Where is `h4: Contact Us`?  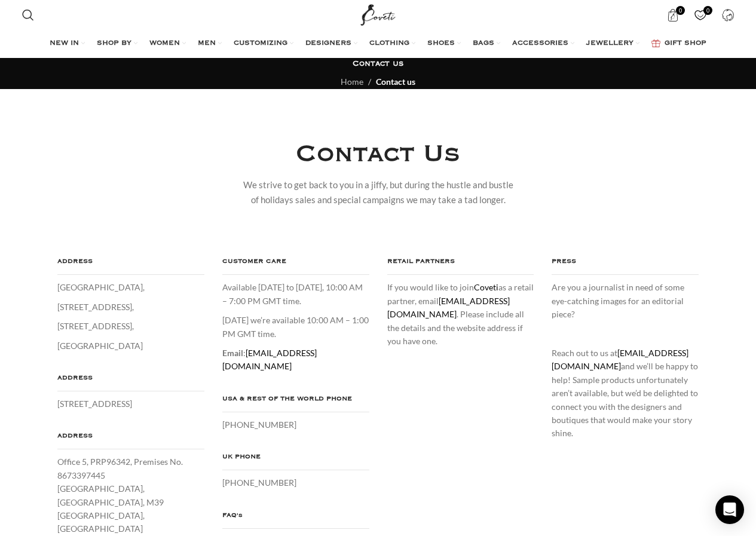
h4: Contact Us is located at coordinates (378, 154).